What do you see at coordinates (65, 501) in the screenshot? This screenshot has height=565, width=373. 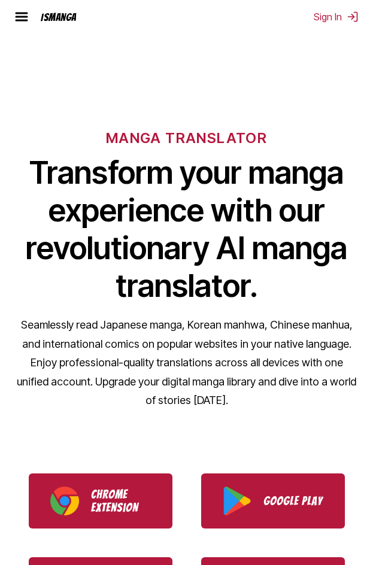 I see `img: Chrome logo` at bounding box center [65, 501].